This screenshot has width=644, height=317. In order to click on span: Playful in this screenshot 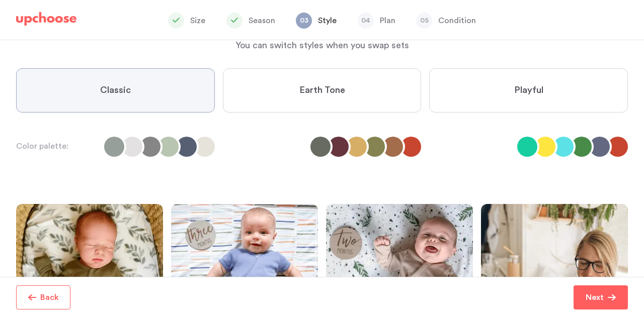, I will do `click(529, 91)`.